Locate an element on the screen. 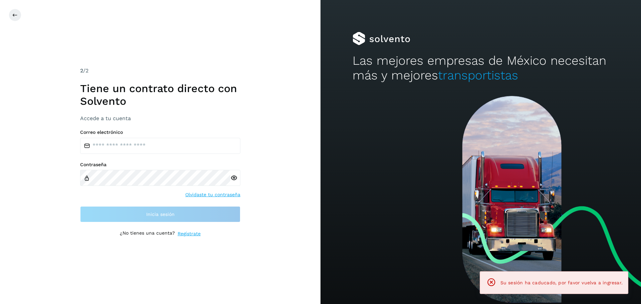 The height and width of the screenshot is (304, 641). div: /2 is located at coordinates (160, 71).